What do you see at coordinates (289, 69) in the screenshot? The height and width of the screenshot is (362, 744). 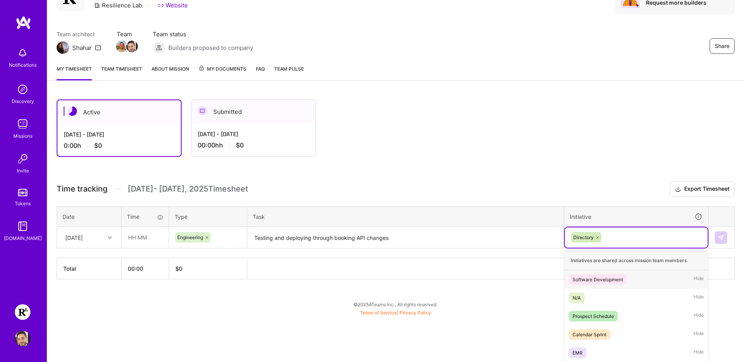 I see `span: Team Pulse` at bounding box center [289, 69].